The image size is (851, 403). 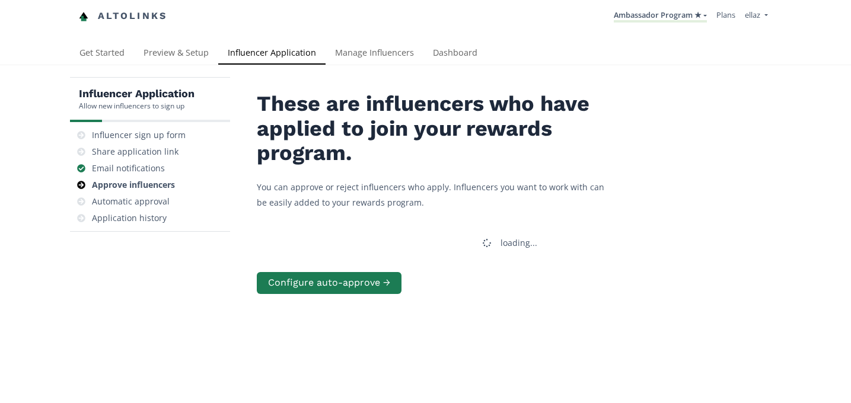 I want to click on h2: These are influencers who have applied to join your rewards program., so click(x=435, y=129).